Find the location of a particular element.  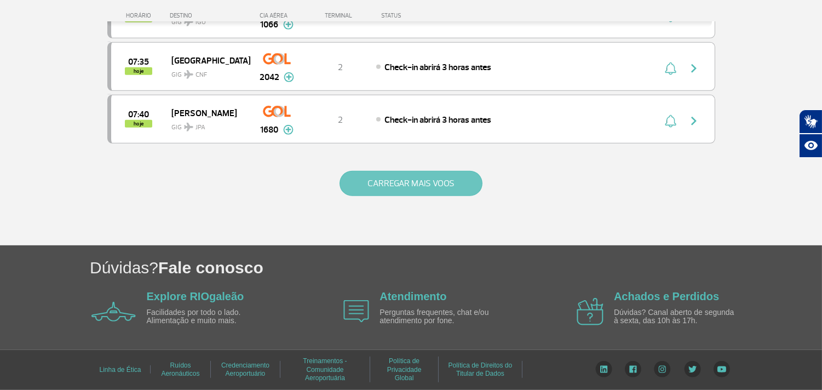

a: Treinamentos - Comunidade Aeroportuária is located at coordinates (325, 369).